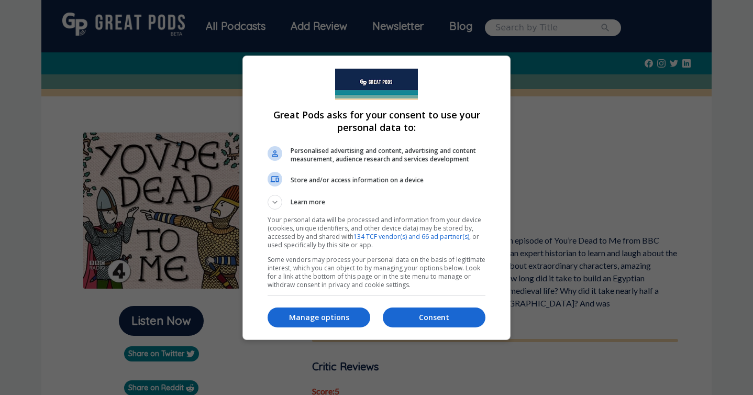  What do you see at coordinates (434, 318) in the screenshot?
I see `button: Consent` at bounding box center [434, 318].